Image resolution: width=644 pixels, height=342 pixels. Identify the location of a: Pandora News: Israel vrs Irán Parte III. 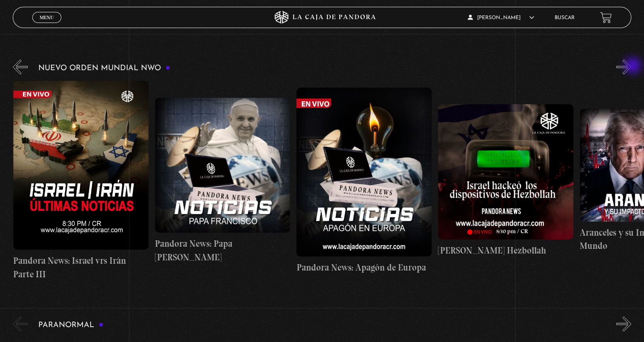
(81, 181).